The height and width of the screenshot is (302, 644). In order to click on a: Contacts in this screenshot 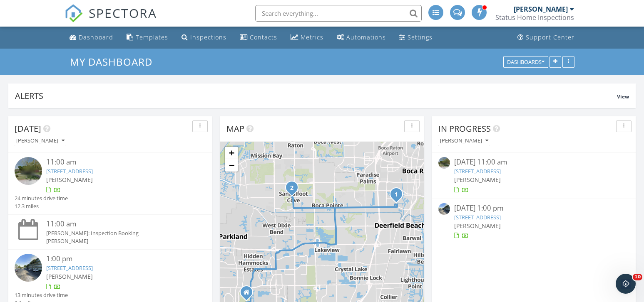, I will do `click(259, 38)`.